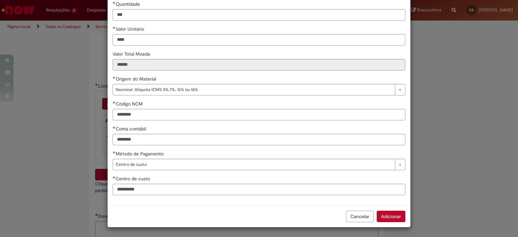 Image resolution: width=518 pixels, height=237 pixels. What do you see at coordinates (259, 140) in the screenshot?
I see `input: Conta contábil` at bounding box center [259, 140].